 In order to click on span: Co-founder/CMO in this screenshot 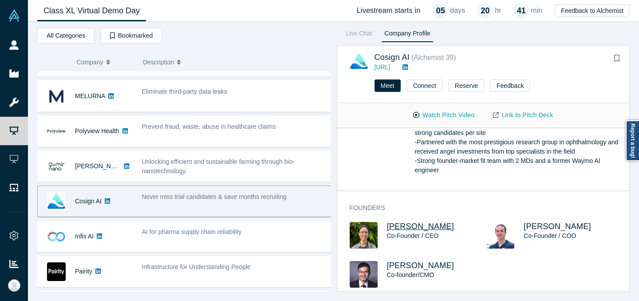, I will do `click(411, 275)`.